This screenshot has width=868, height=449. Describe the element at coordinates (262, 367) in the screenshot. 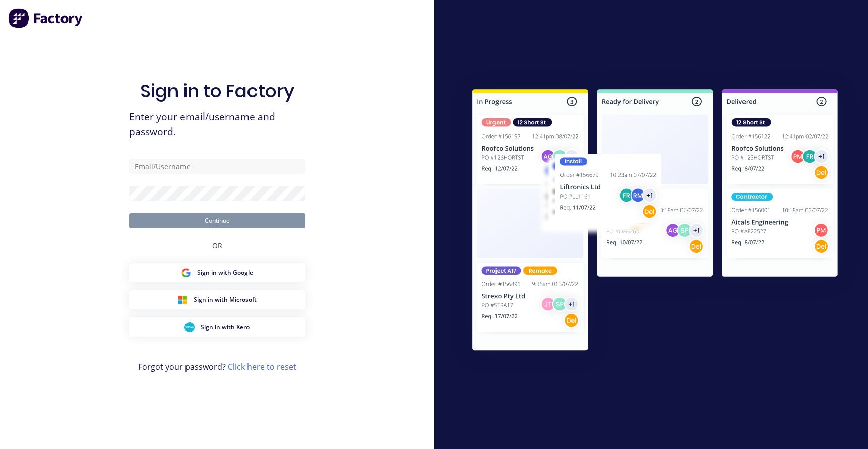

I see `a: Click here to reset` at that location.